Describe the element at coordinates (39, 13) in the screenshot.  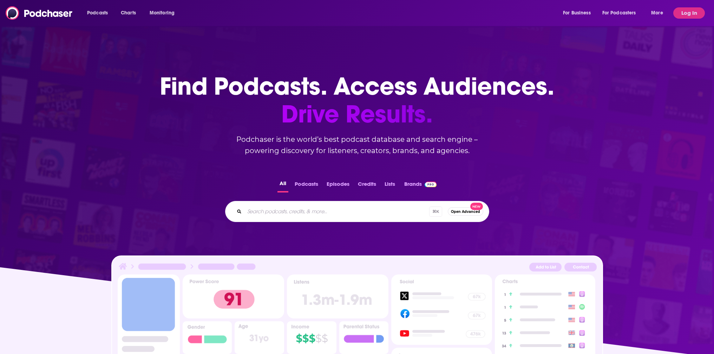
I see `img: Podchaser - Follow, Share and Rate Podcasts` at that location.